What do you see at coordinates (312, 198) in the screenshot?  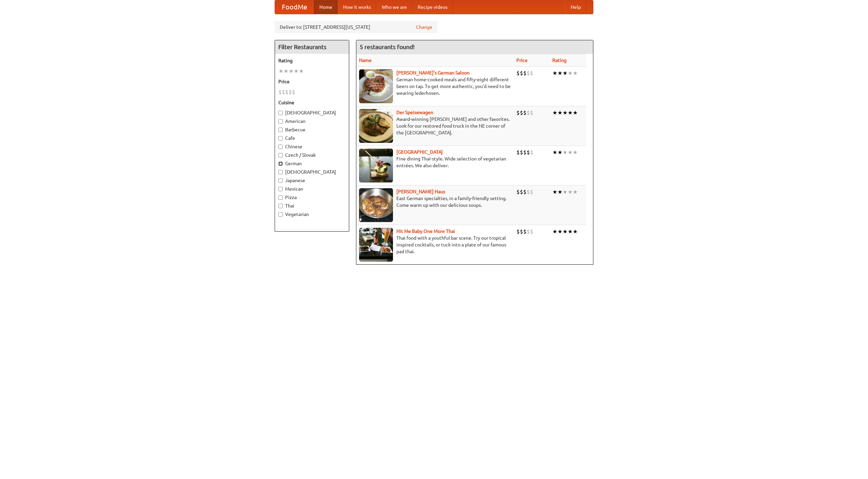 I see `label: Pizza` at bounding box center [312, 198].